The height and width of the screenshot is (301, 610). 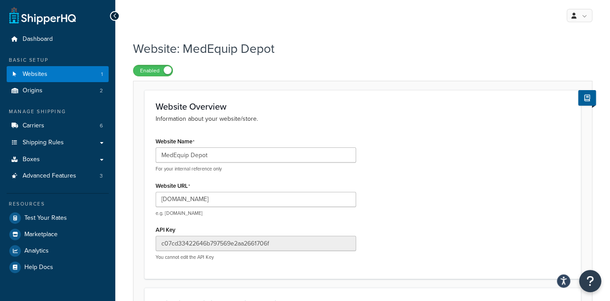 I want to click on li: Help Docs, so click(x=58, y=267).